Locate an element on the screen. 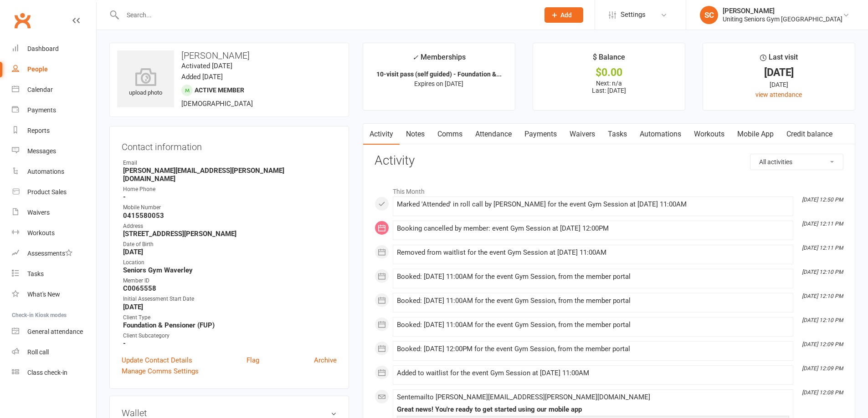 The width and height of the screenshot is (868, 418). a: Class kiosk mode is located at coordinates (54, 372).